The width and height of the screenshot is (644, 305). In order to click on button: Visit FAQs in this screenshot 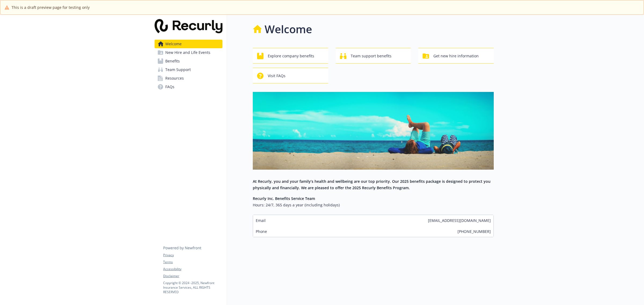, I will do `click(291, 75)`.